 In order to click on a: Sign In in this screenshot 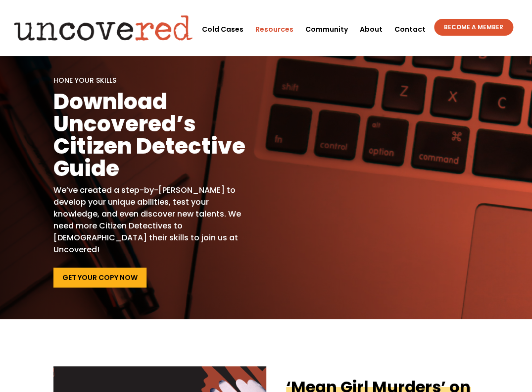, I will do `click(475, 16)`.